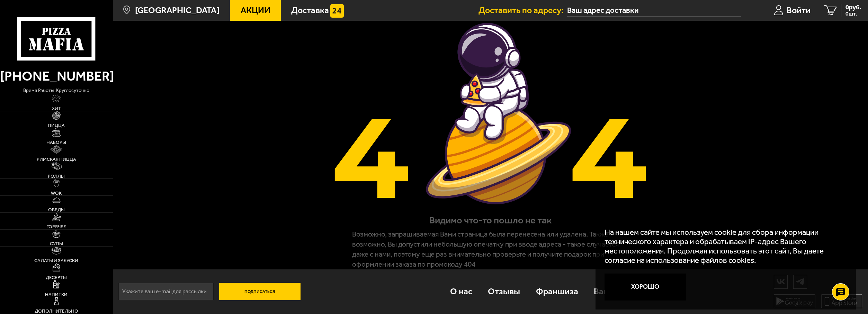 This screenshot has width=868, height=314. What do you see at coordinates (654, 10) in the screenshot?
I see `input: Ваш адрес доставки` at bounding box center [654, 10].